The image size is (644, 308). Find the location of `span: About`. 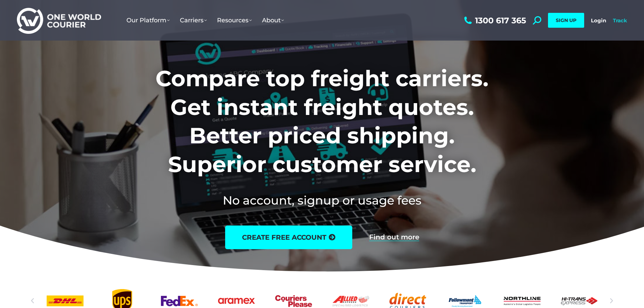

span: About is located at coordinates (273, 20).